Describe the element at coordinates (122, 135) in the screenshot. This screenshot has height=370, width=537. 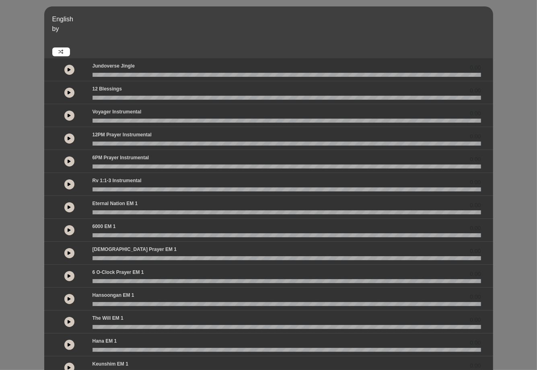
I see `p: 12PM Prayer Instrumental` at that location.